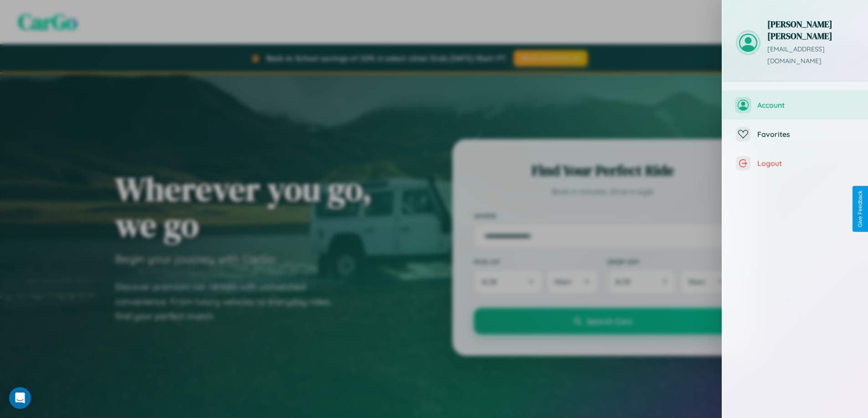 The width and height of the screenshot is (868, 418). I want to click on span: Logout, so click(806, 163).